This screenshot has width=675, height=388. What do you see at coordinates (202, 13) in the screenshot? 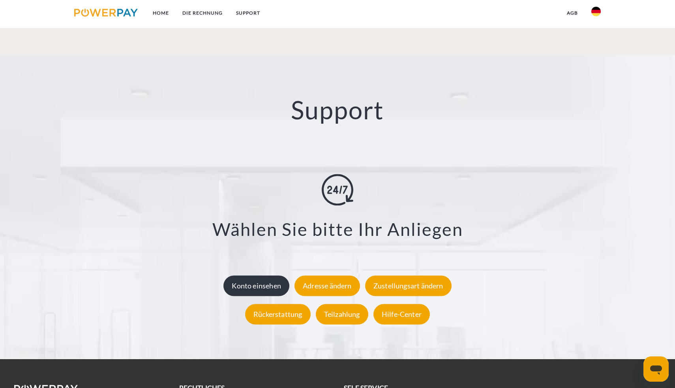
I see `a: DIE RECHNUNG` at bounding box center [202, 13].